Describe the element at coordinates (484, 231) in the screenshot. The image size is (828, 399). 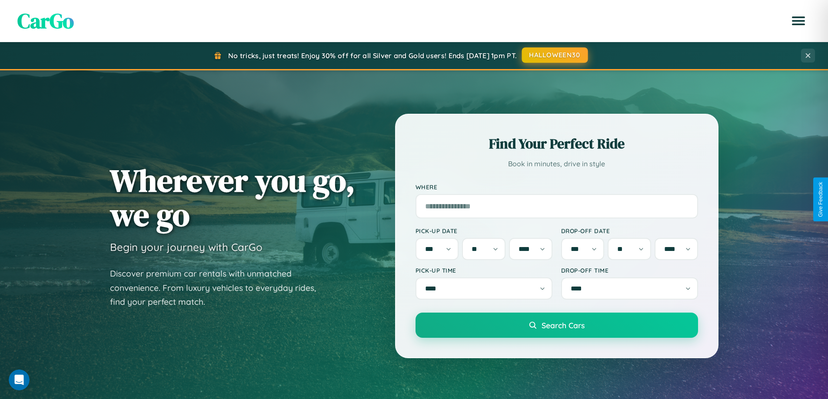
I see `label: Pick-up Date` at that location.